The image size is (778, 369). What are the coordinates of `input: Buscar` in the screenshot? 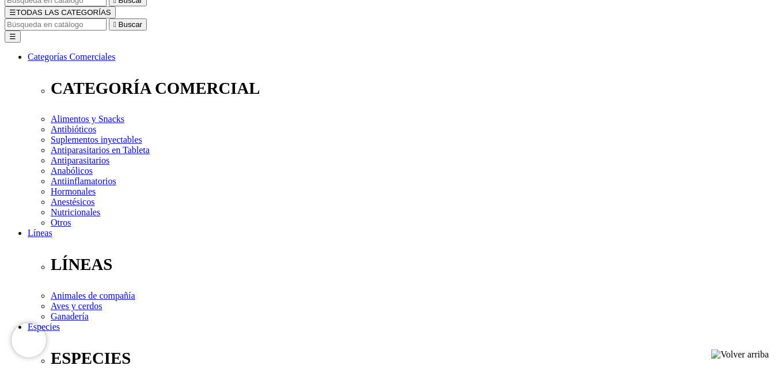 It's located at (55, 24).